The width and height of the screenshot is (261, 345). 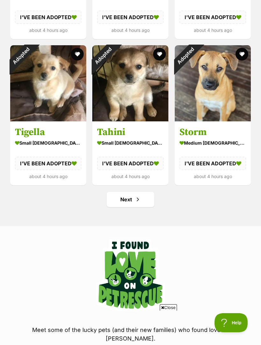 I want to click on h3: Storm, so click(x=213, y=132).